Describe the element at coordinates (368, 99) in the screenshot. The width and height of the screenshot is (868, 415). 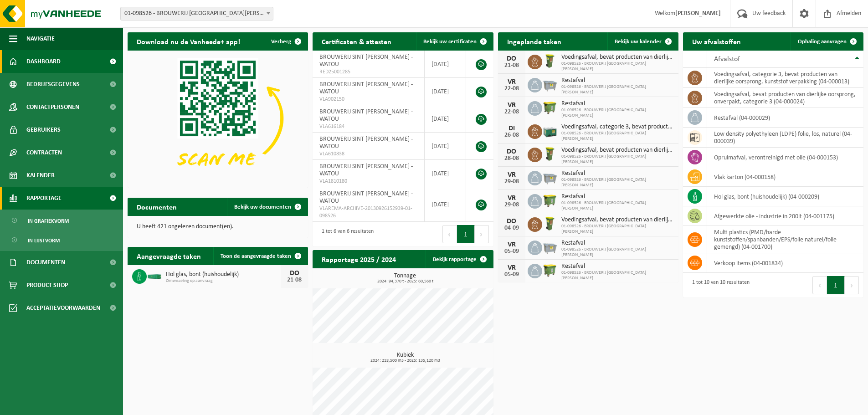
I see `span: VLA902150` at that location.